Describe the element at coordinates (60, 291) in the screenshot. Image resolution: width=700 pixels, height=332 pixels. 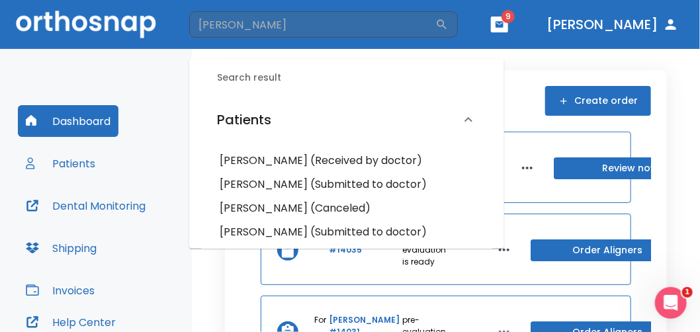
I see `button: Invoices` at that location.